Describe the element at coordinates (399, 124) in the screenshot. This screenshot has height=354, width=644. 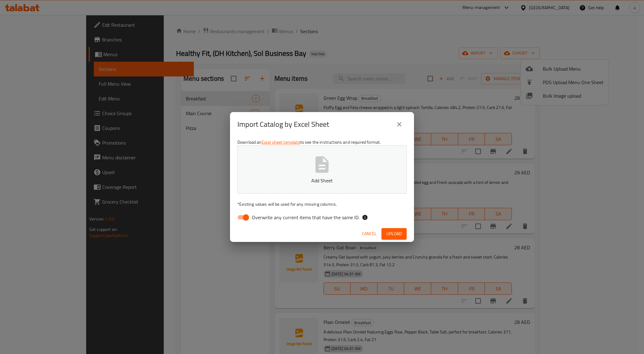
I see `button: close` at that location.